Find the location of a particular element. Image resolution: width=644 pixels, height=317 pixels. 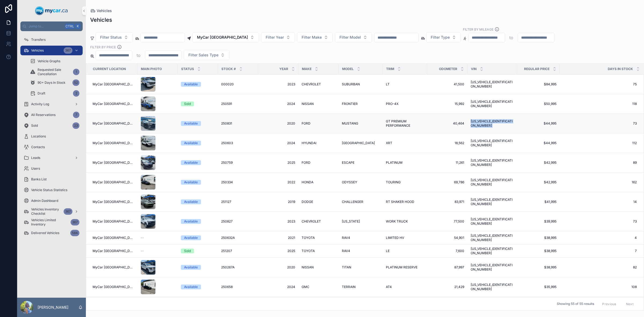

span: Filter Type is located at coordinates (440, 38).